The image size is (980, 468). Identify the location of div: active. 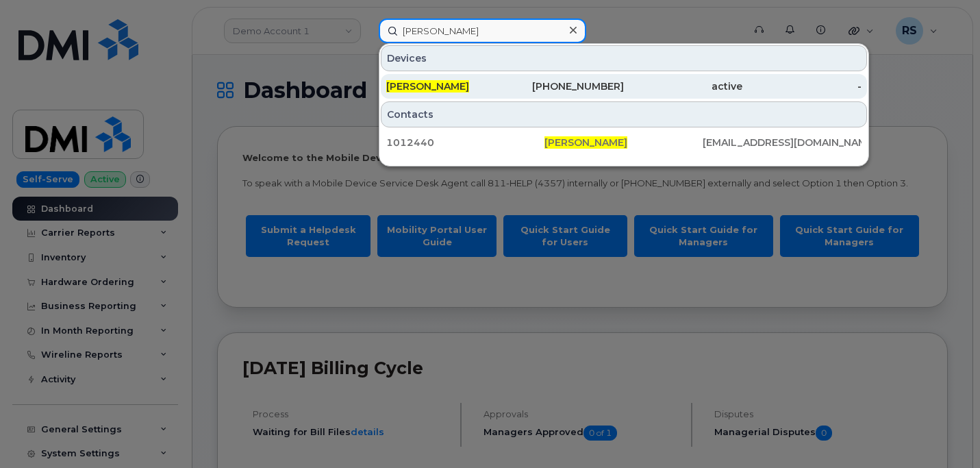
(683, 86).